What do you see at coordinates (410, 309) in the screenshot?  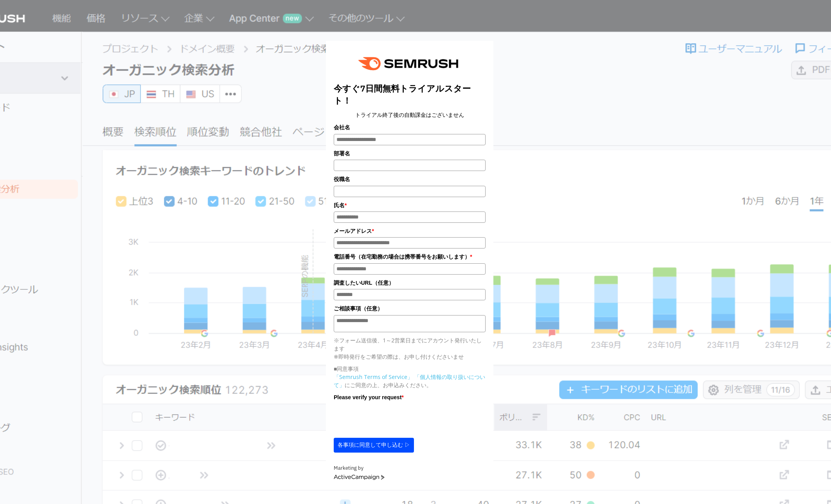 I see `label: ご相談事項（任意）` at bounding box center [410, 309].